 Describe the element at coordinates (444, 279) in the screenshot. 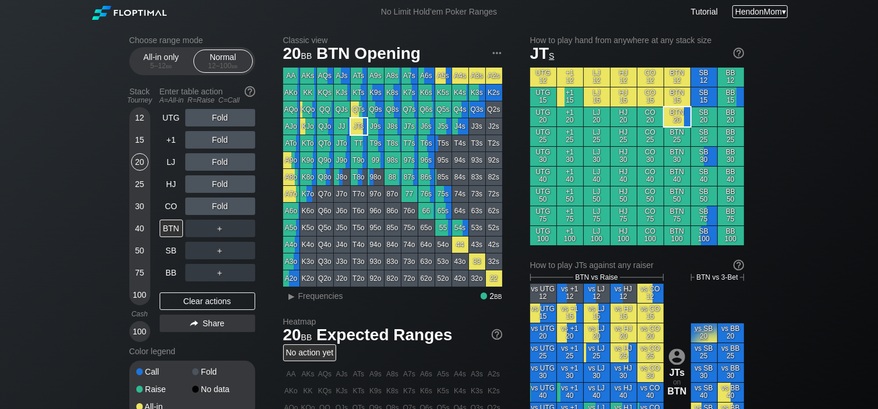

I see `div: 52o` at that location.